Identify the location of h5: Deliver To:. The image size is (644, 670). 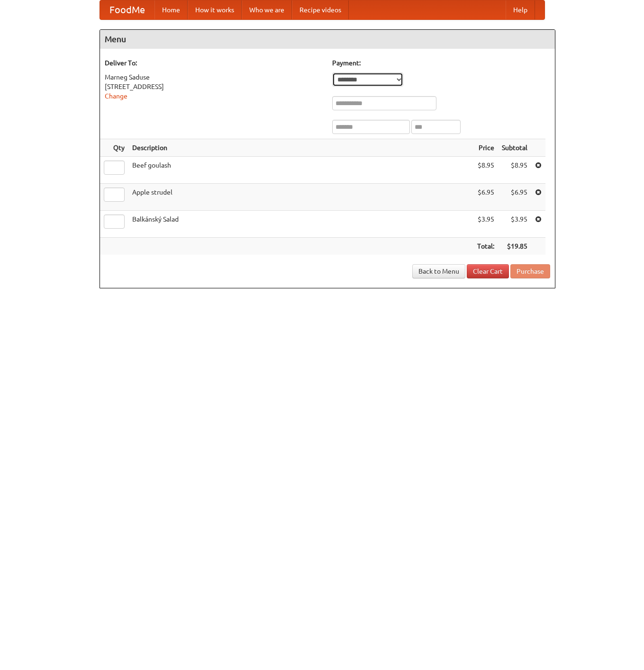
(214, 63).